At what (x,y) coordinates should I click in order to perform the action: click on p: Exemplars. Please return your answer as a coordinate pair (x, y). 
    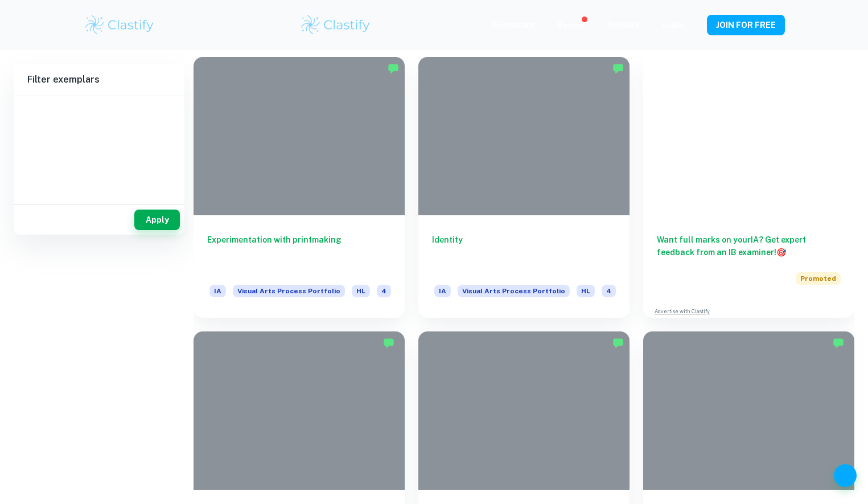
    Looking at the image, I should click on (513, 24).